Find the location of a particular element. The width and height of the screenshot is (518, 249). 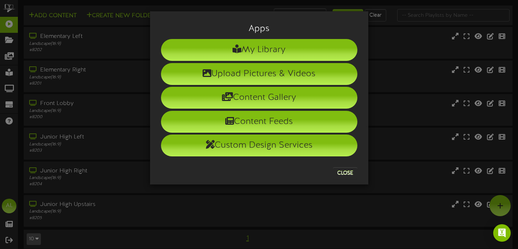

li: My Library is located at coordinates (259, 50).